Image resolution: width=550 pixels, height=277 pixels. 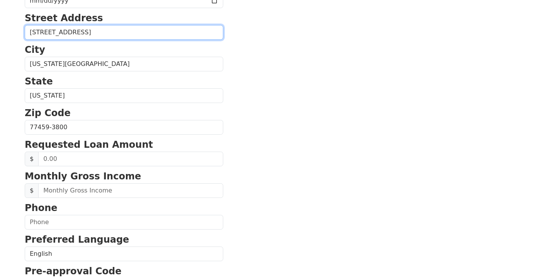 I want to click on input: Phone, so click(x=124, y=222).